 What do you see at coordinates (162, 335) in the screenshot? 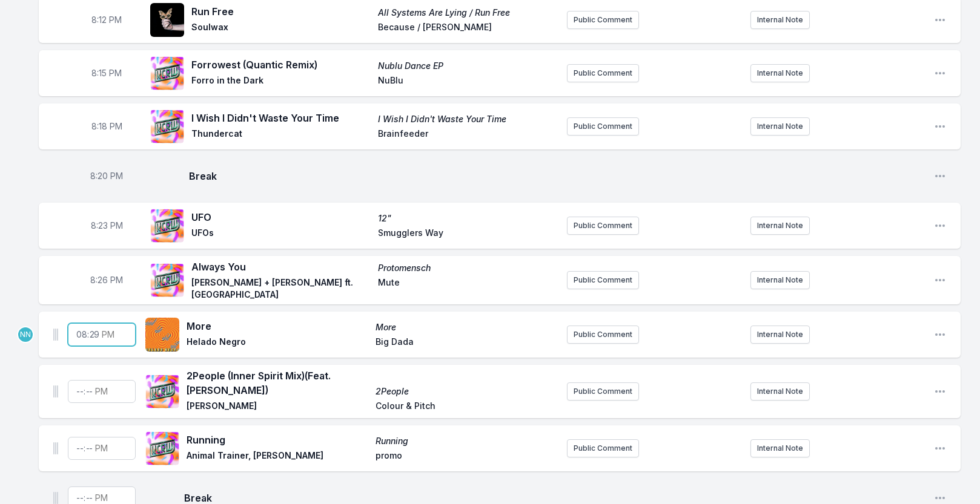
I see `img: More` at bounding box center [162, 335].